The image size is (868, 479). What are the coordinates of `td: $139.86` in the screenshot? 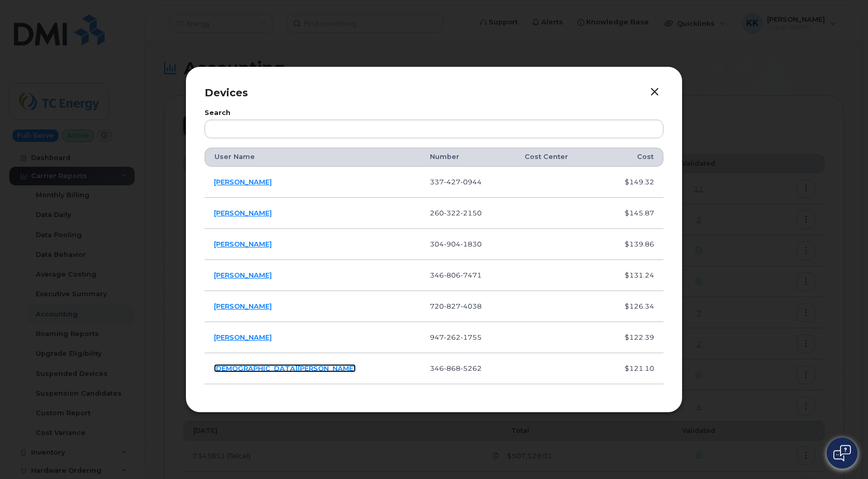 It's located at (630, 244).